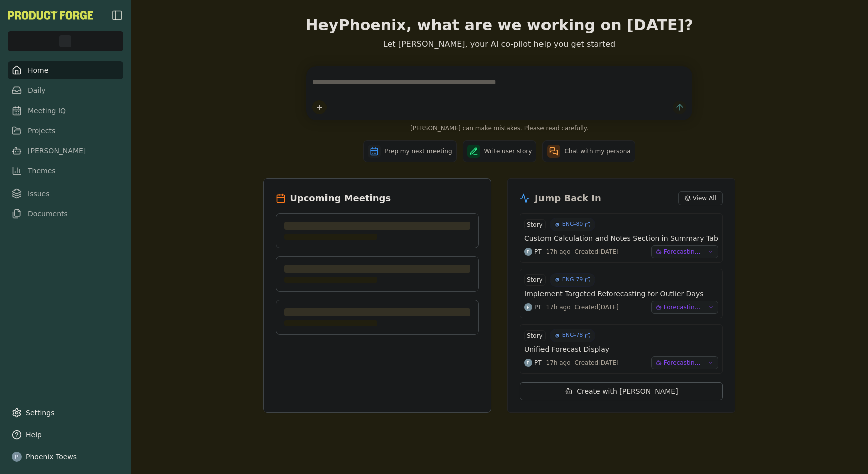 This screenshot has height=474, width=868. Describe the element at coordinates (65, 193) in the screenshot. I see `a: Issues` at that location.